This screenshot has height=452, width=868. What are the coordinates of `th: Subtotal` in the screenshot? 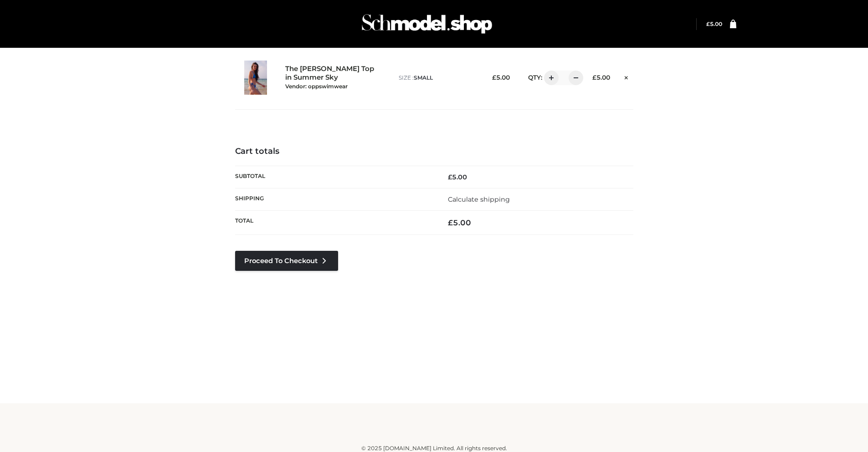 It's located at (335, 177).